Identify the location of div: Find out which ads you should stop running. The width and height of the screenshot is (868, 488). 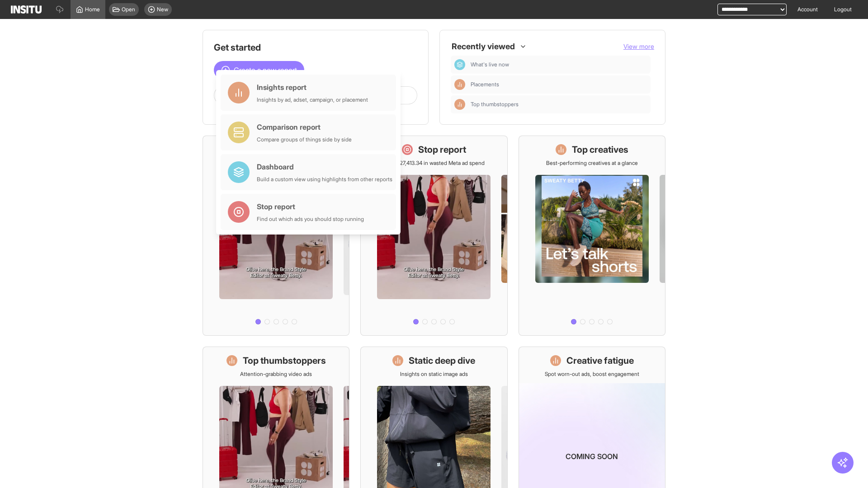
(310, 219).